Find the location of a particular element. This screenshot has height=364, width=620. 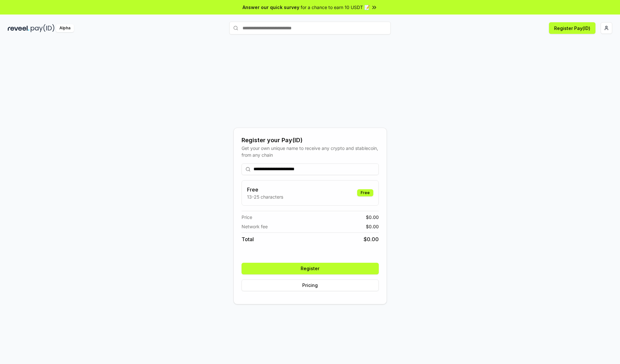

img: pay_id is located at coordinates (43, 28).